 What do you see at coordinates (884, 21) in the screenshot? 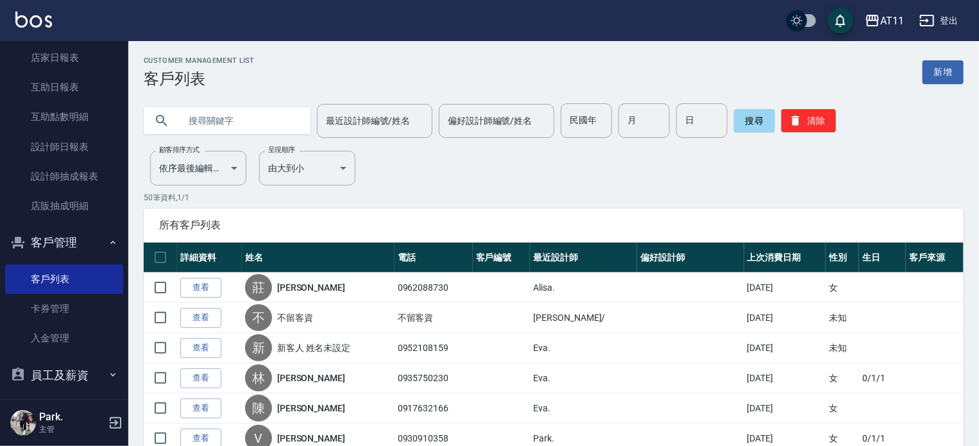
I see `button: AT11` at bounding box center [884, 21].